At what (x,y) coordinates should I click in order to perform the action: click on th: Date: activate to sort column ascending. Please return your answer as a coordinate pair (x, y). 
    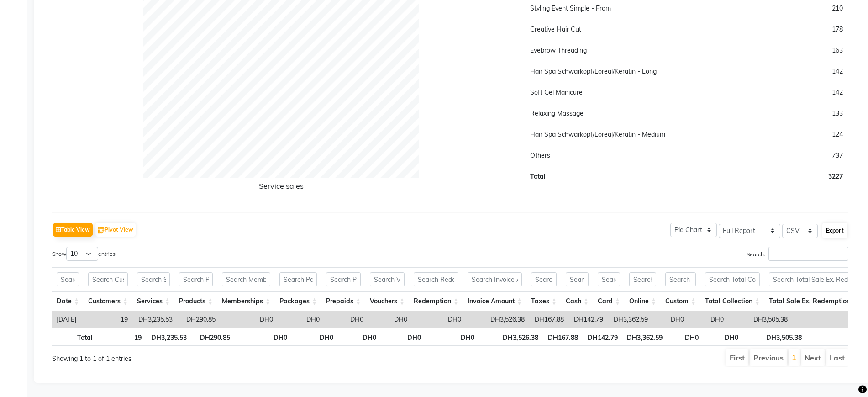
    Looking at the image, I should click on (68, 301).